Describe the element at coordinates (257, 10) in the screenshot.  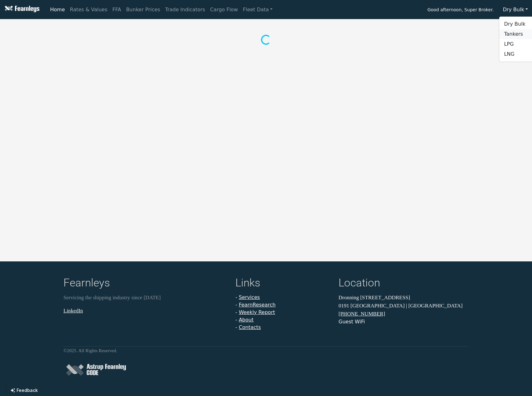
I see `a: Fleet Data` at that location.